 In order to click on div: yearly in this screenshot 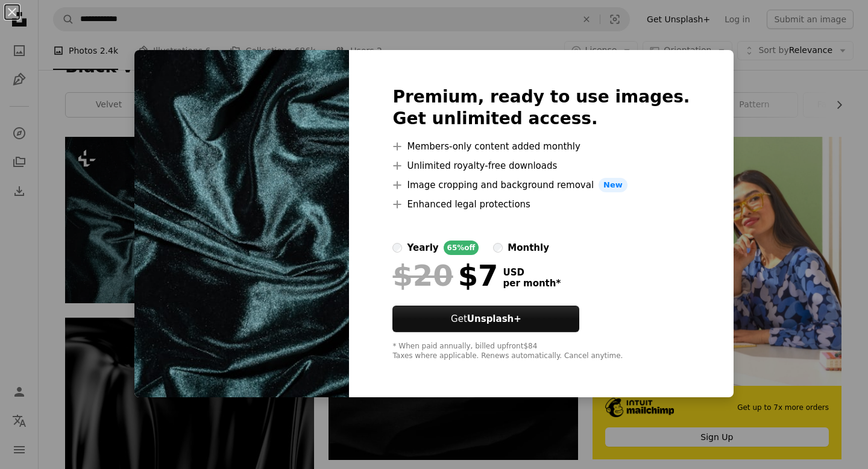, I will do `click(423, 247)`.